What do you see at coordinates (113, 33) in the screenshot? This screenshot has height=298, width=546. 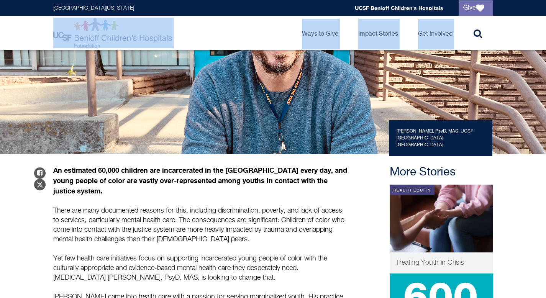 I see `img: Logo for UCSF Benioff Children's Hospitals Foundation` at bounding box center [113, 33].